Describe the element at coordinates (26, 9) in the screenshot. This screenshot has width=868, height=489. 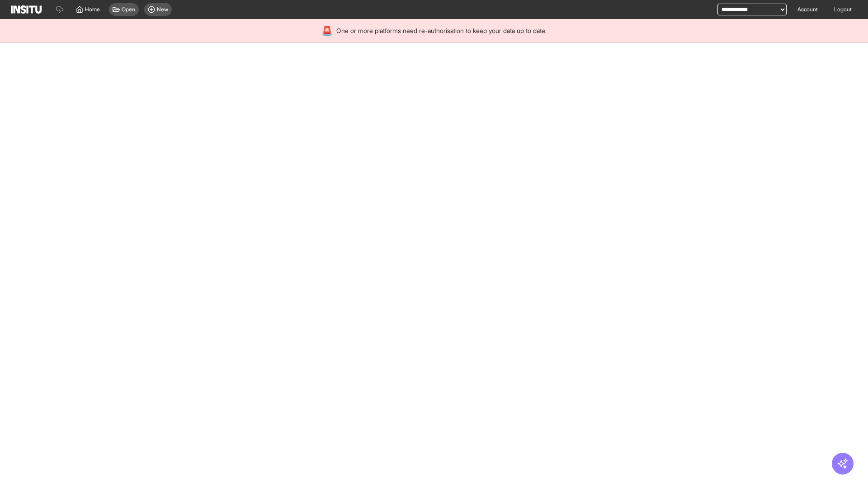
I see `img: Logo` at that location.